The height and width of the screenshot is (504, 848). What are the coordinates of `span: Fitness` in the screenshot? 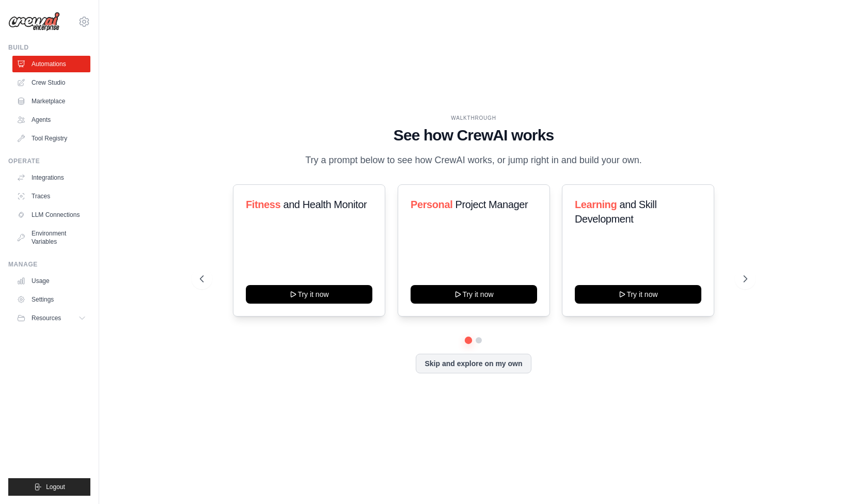 It's located at (263, 204).